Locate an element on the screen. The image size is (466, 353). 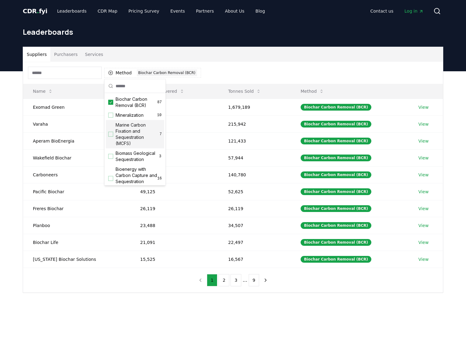
td: 52,625 is located at coordinates (255, 192).